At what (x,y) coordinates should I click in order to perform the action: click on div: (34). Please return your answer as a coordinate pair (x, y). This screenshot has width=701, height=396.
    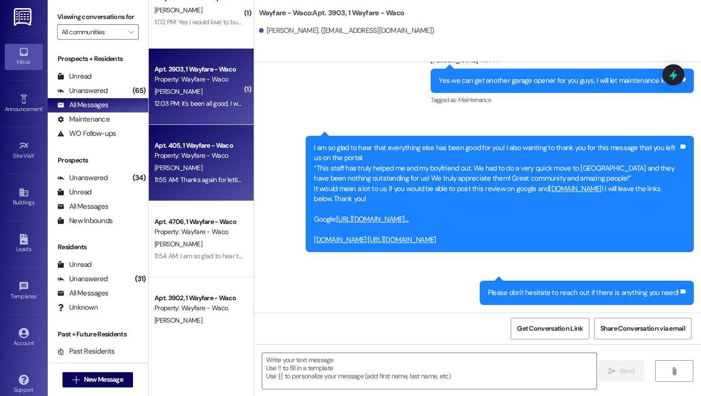
    Looking at the image, I should click on (139, 178).